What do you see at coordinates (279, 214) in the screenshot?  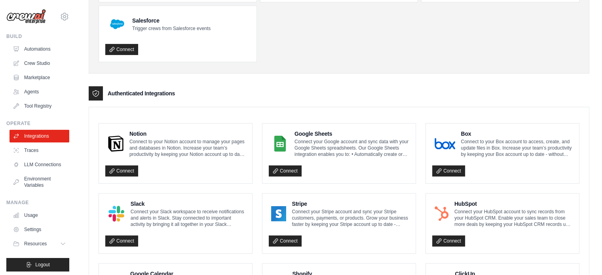 I see `img: Stripe Logo` at bounding box center [279, 214].